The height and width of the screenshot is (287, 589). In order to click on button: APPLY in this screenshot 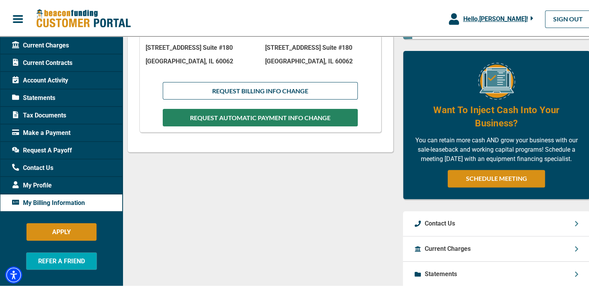, I will do `click(61, 230)`.